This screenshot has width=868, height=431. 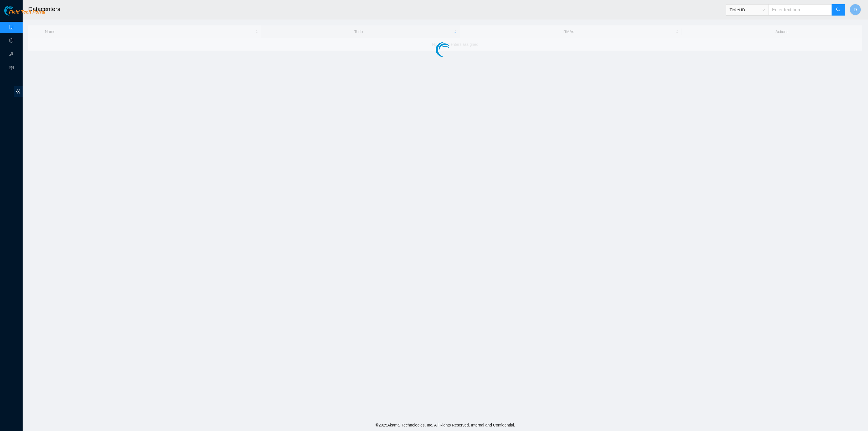 What do you see at coordinates (27, 12) in the screenshot?
I see `span: Field Tech Portal` at bounding box center [27, 12].